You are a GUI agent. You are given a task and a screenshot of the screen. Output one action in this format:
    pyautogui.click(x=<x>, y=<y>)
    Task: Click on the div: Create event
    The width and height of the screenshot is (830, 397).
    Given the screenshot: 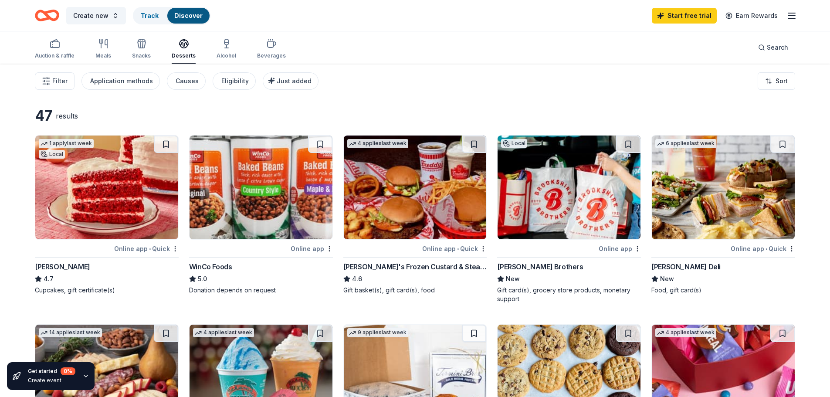 What is the action you would take?
    pyautogui.click(x=51, y=380)
    